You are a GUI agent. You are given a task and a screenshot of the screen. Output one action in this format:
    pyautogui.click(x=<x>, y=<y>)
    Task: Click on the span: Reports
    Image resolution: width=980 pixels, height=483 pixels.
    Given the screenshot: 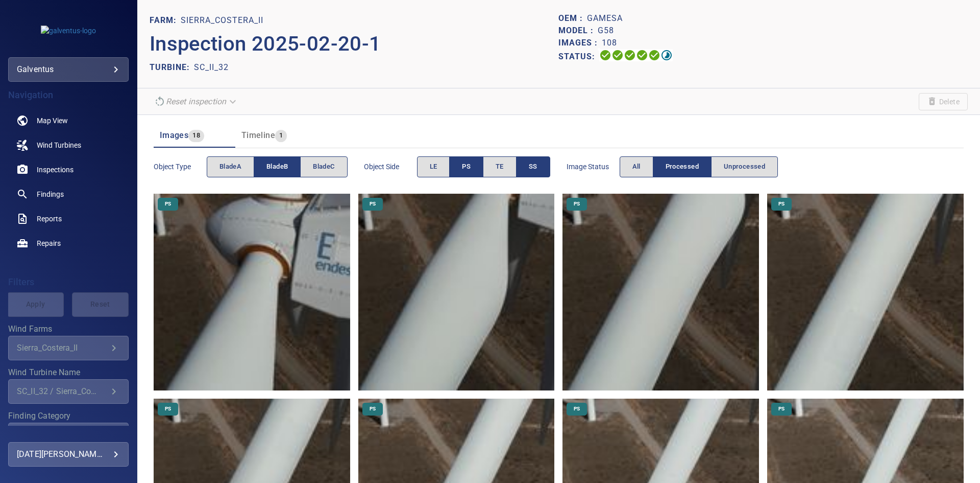 What is the action you would take?
    pyautogui.click(x=49, y=219)
    